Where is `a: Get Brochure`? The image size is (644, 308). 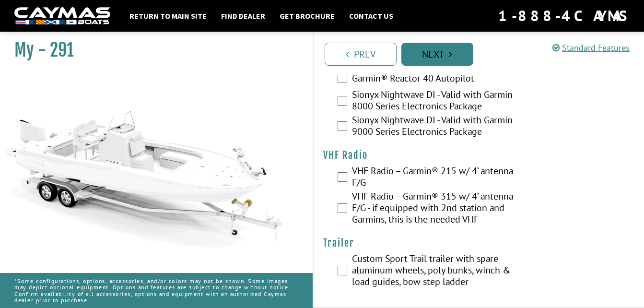
a: Get Brochure is located at coordinates (307, 16).